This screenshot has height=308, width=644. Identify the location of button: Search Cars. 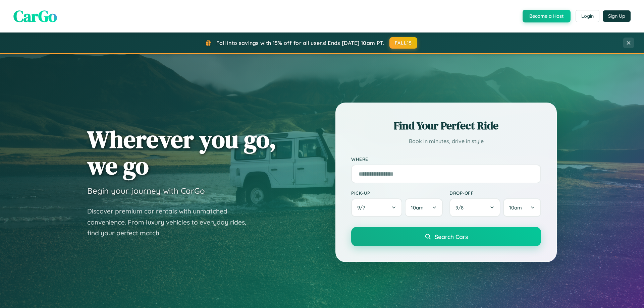
(446, 237).